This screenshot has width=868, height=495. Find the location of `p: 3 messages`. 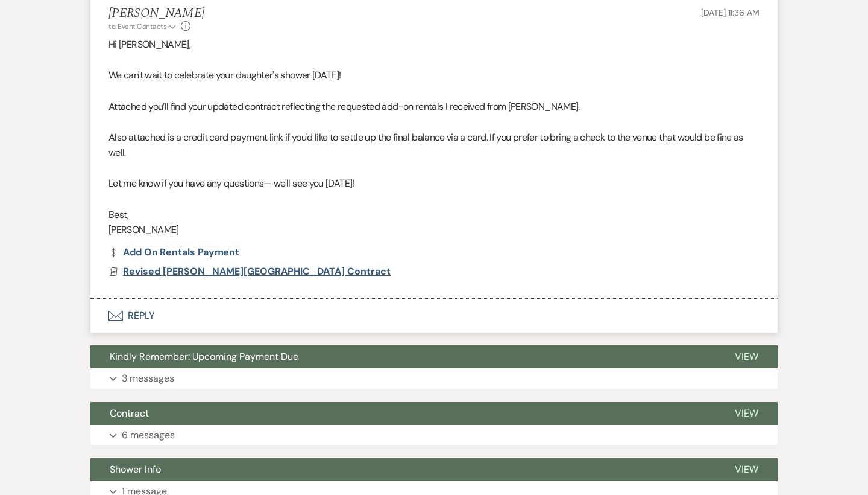

p: 3 messages is located at coordinates (147, 378).